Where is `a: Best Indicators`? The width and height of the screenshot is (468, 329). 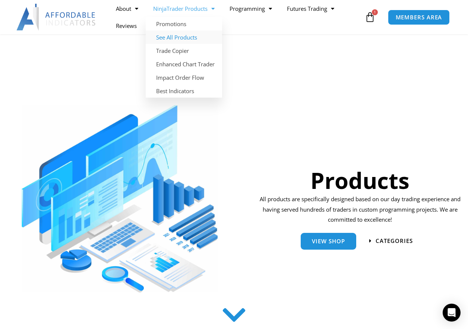
a: Best Indicators is located at coordinates (184, 91).